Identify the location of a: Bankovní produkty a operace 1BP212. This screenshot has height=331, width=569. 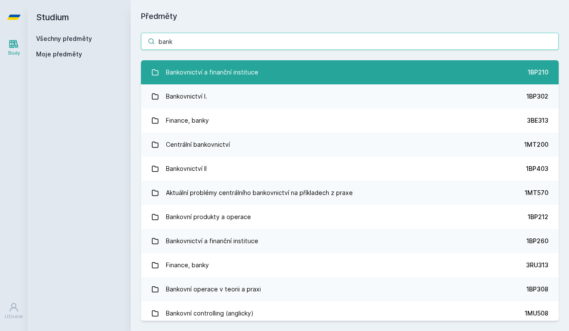
(350, 217).